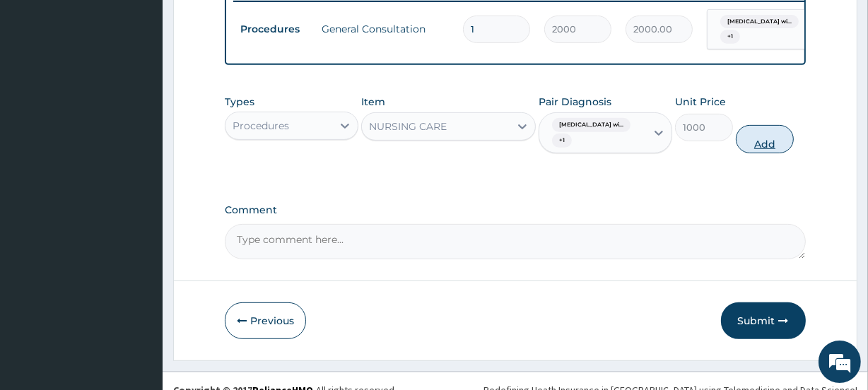  Describe the element at coordinates (385, 29) in the screenshot. I see `td: General Consultation` at that location.